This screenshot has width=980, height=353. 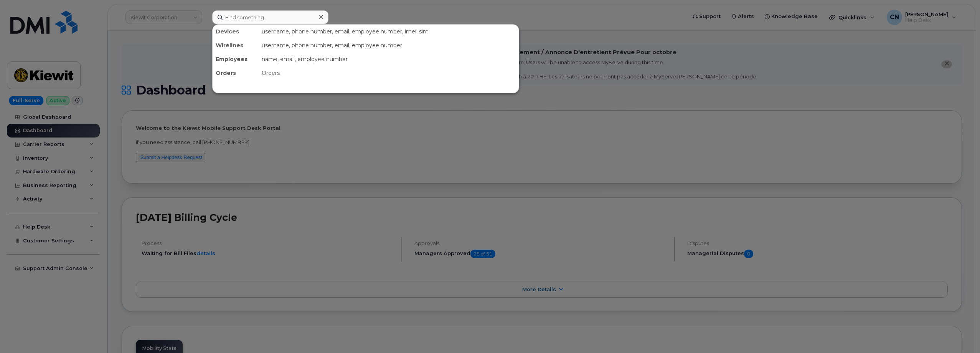 I want to click on div: Devices, so click(x=236, y=31).